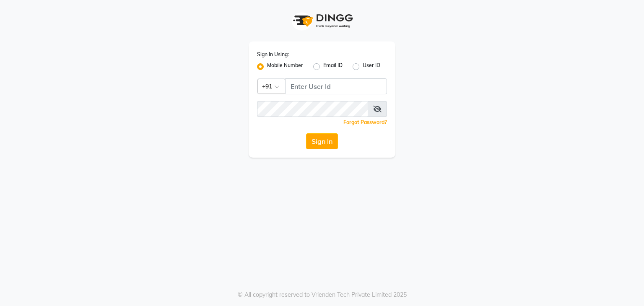 The width and height of the screenshot is (644, 306). I want to click on label: Sign In Using:, so click(273, 54).